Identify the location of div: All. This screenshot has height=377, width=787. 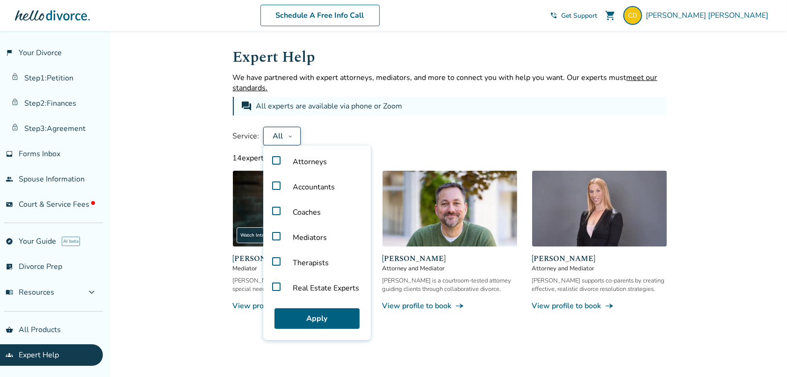
(278, 136).